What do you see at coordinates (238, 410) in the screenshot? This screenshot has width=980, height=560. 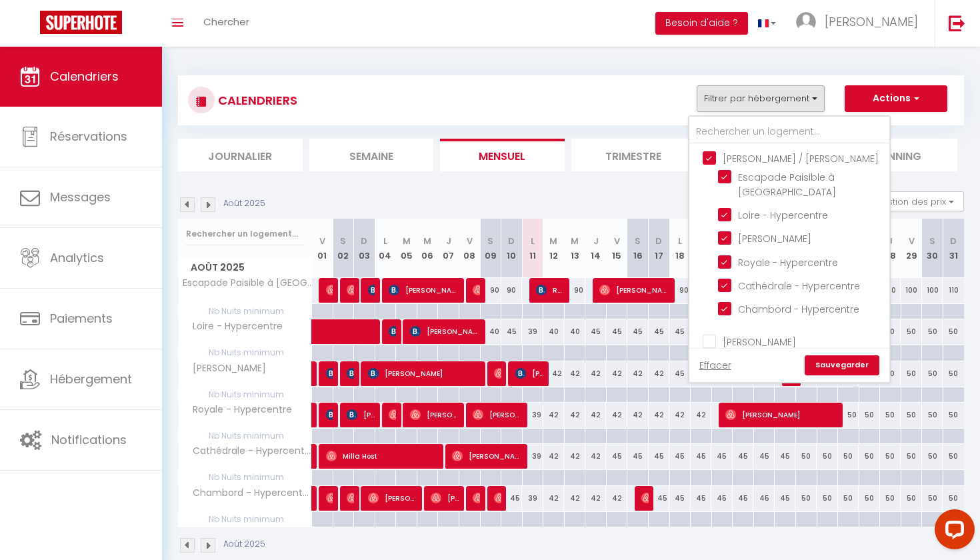 I see `span: Royale - Hypercentre` at bounding box center [238, 410].